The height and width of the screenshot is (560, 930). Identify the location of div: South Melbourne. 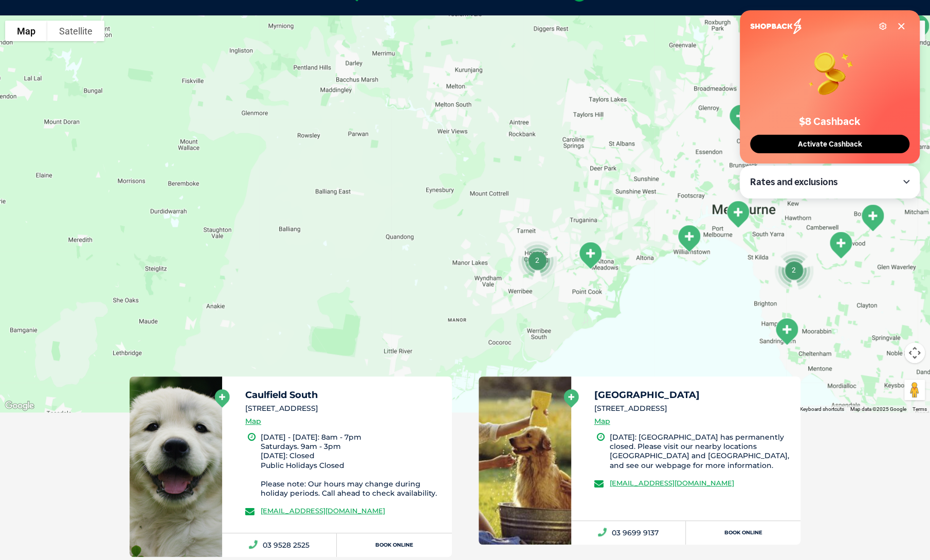
(738, 214).